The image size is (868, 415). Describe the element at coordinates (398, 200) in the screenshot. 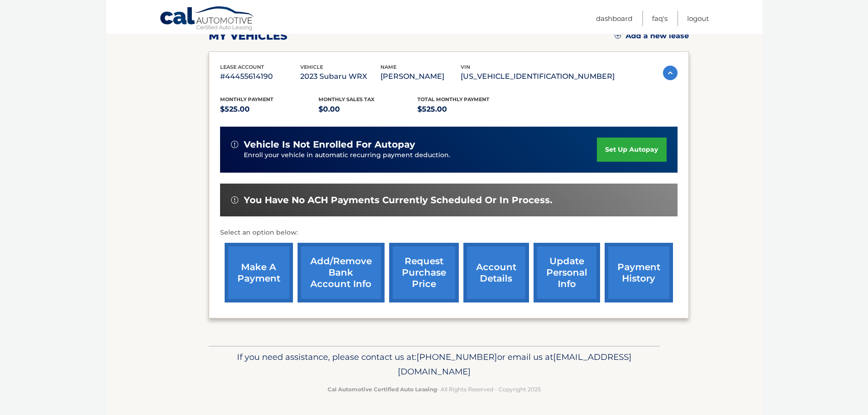

I see `span: You have no ACH payments currently scheduled or in process.` at that location.